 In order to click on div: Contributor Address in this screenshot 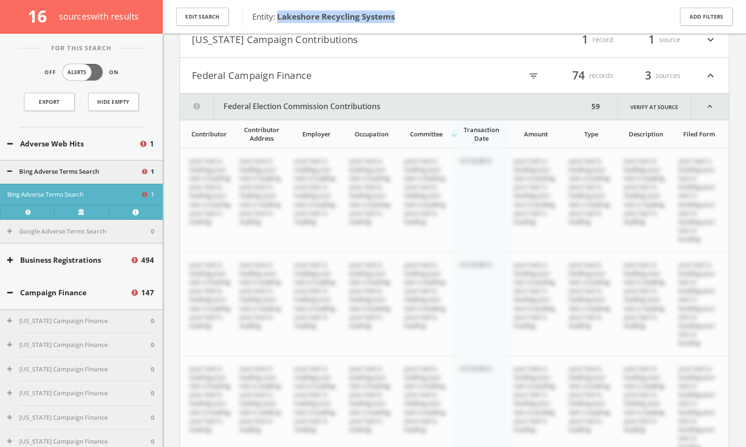, I will do `click(262, 134)`.